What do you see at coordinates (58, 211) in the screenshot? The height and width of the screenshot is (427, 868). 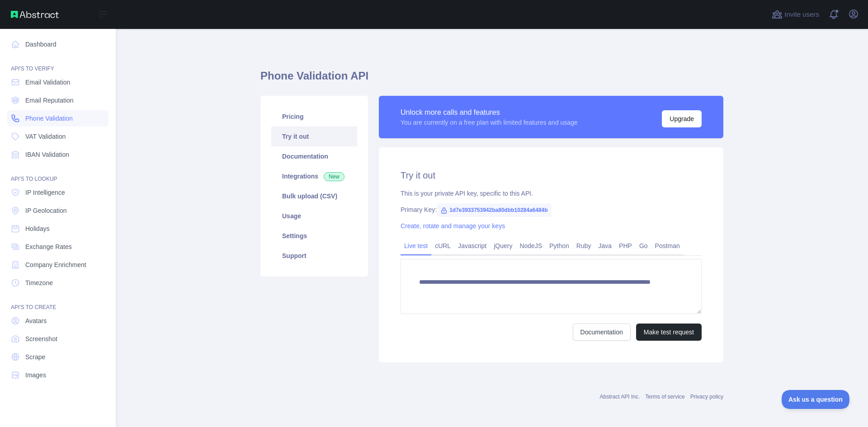 I see `a: IP Geolocation` at bounding box center [58, 211].